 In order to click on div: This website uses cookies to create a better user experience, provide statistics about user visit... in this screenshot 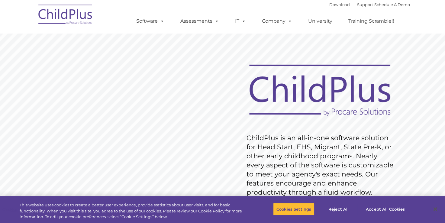, I will do `click(132, 211)`.